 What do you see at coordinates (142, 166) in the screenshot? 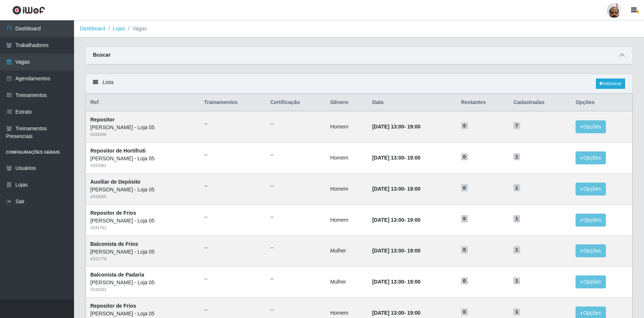
I see `div: # 333361` at bounding box center [142, 166].